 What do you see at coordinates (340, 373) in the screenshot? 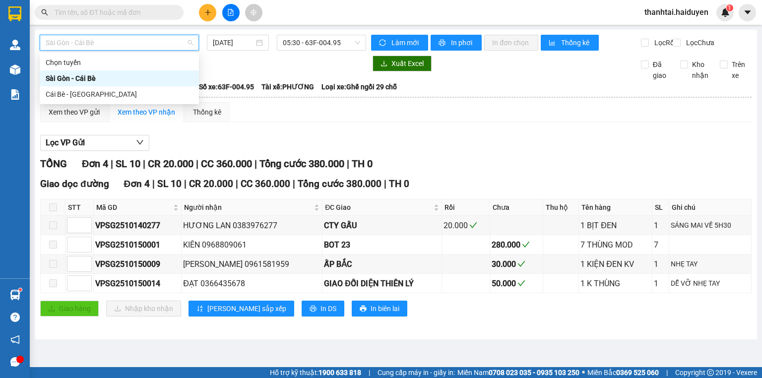
I see `strong: 1900 633 818` at bounding box center [340, 373].